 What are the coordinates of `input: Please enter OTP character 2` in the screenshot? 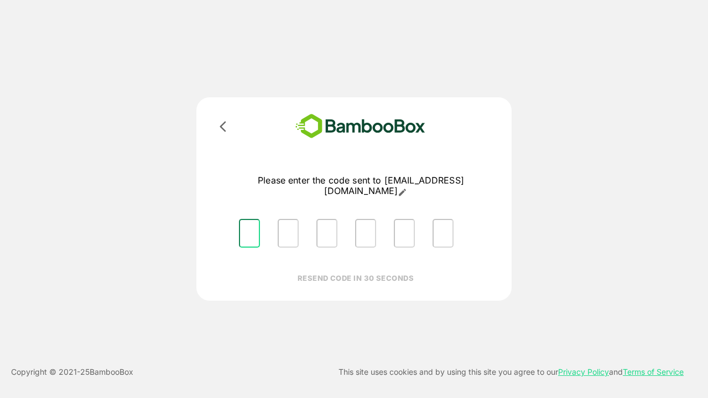 It's located at (288, 233).